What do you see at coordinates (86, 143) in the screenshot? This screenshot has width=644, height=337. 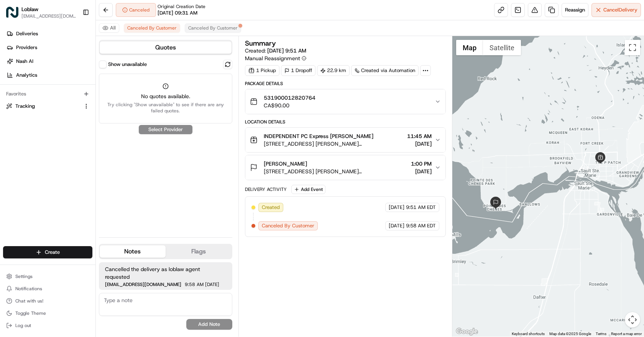 I see `span: 15 minutes ago` at bounding box center [86, 143].